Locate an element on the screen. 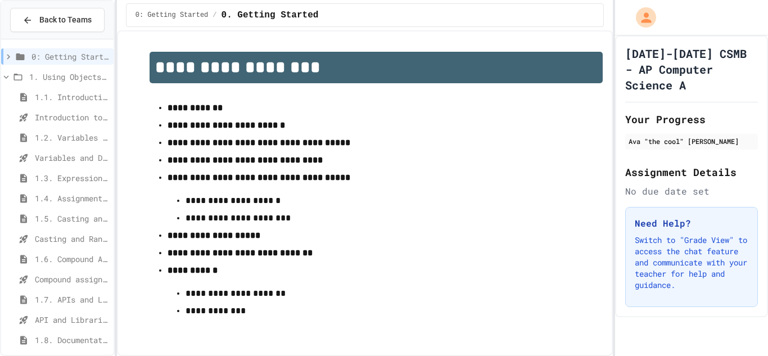  h2: Assignment Details is located at coordinates (692, 172).